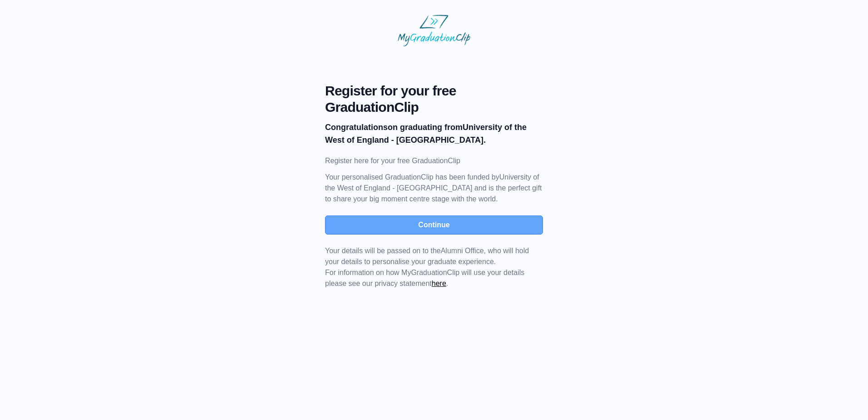 This screenshot has width=868, height=420. What do you see at coordinates (356, 127) in the screenshot?
I see `b: Congratulations` at bounding box center [356, 127].